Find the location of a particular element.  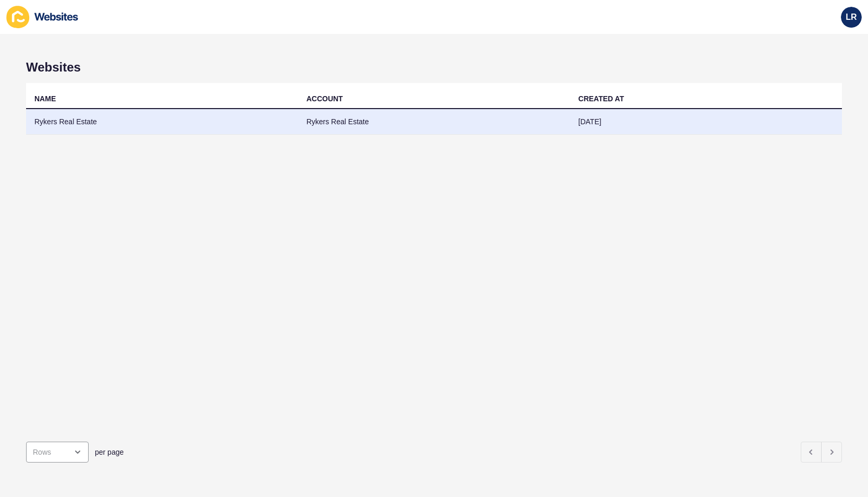

span: per page is located at coordinates (109, 452).